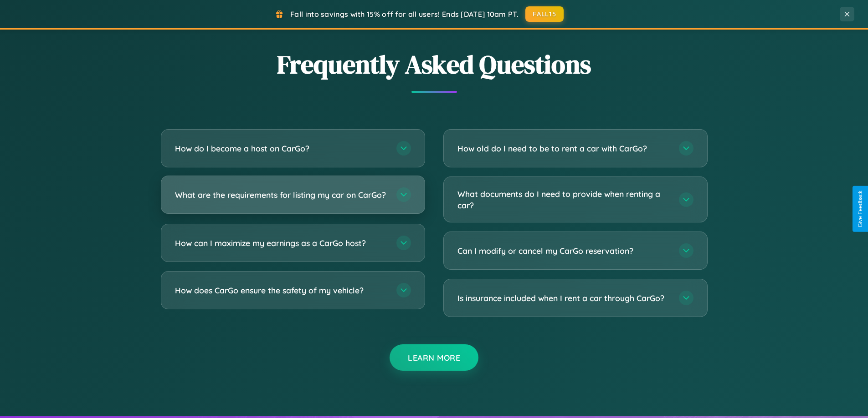 This screenshot has width=868, height=418. Describe the element at coordinates (564, 200) in the screenshot. I see `h3: What documents do I need to provide when renting a car?` at that location.